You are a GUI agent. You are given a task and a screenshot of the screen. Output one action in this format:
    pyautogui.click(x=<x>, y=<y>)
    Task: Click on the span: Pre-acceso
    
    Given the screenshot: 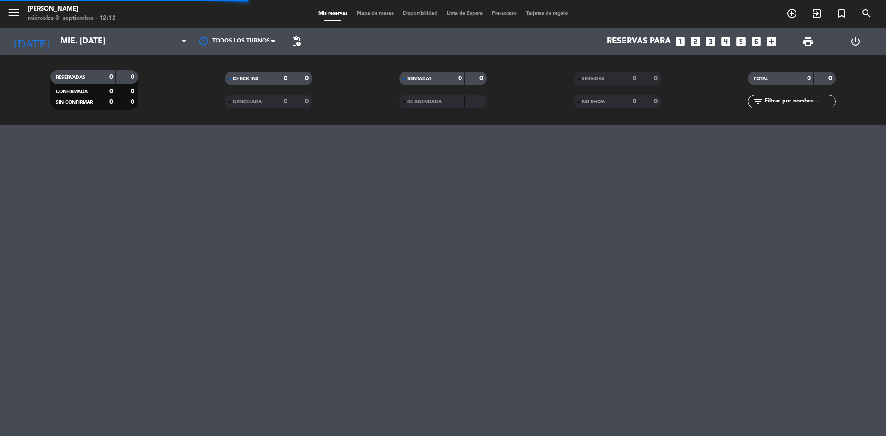 What is the action you would take?
    pyautogui.click(x=504, y=13)
    